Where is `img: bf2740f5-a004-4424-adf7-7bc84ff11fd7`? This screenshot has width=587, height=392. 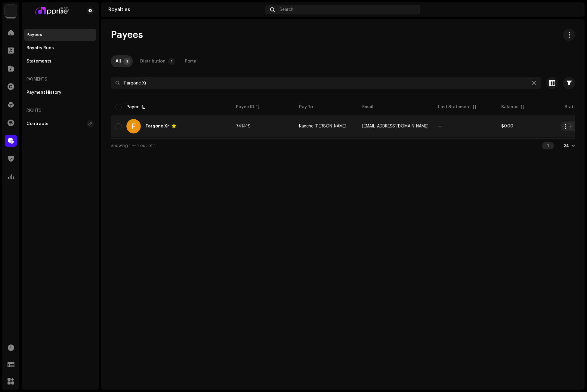
img: bf2740f5-a004-4424-adf7-7bc84ff11fd7 is located at coordinates (52, 11).